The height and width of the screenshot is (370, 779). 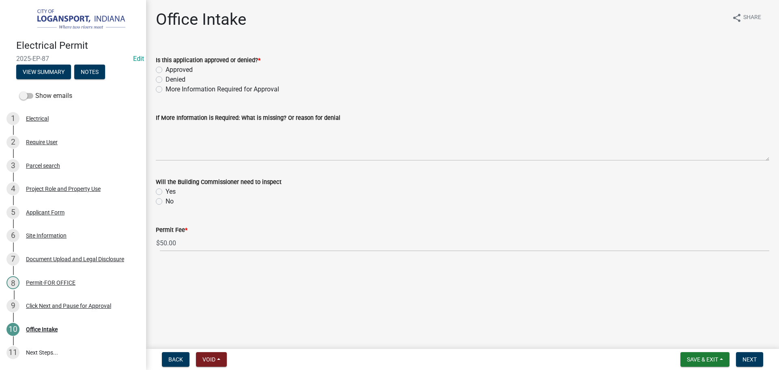 I want to click on div: Electrical, so click(x=37, y=119).